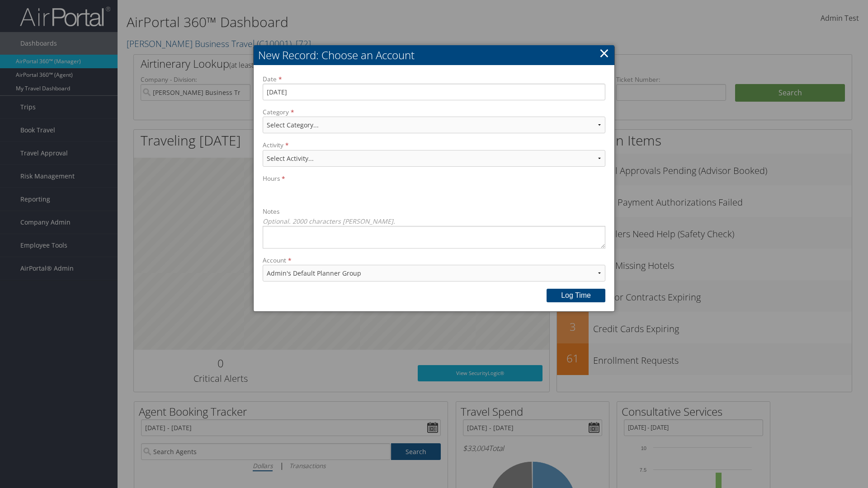 This screenshot has width=868, height=488. Describe the element at coordinates (434, 124) in the screenshot. I see `label: Category` at that location.